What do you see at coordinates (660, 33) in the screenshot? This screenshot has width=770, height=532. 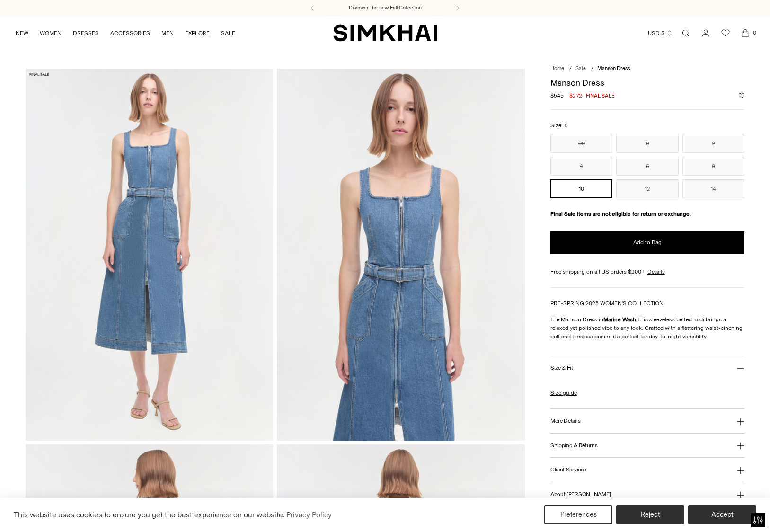 I see `button: USD $` at bounding box center [660, 33].